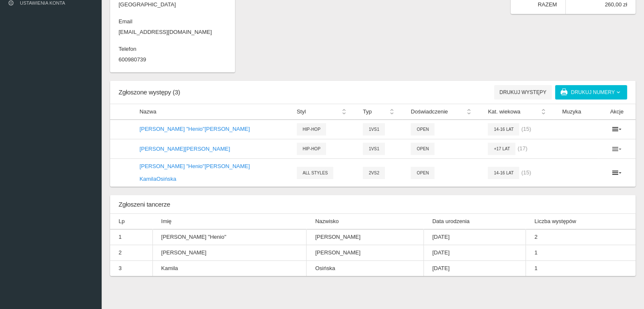 This screenshot has width=644, height=309. What do you see at coordinates (365, 222) in the screenshot?
I see `th: Nazwisko` at bounding box center [365, 222].